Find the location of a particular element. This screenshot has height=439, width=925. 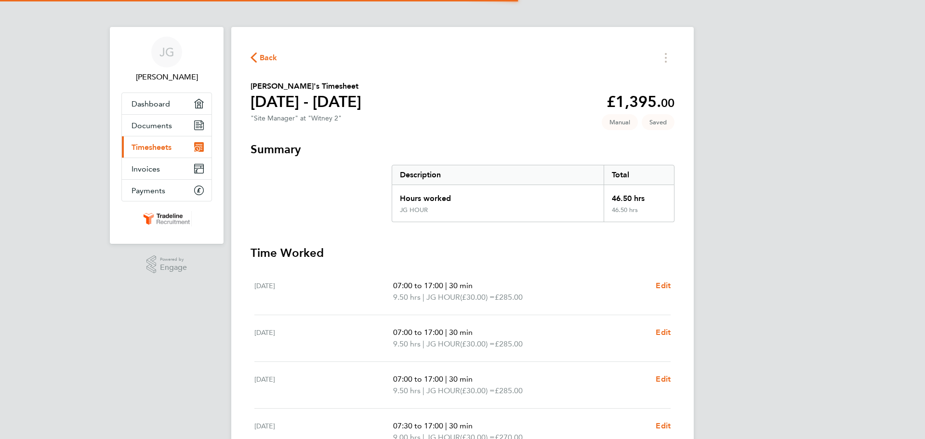

span: JG is located at coordinates (167, 52).